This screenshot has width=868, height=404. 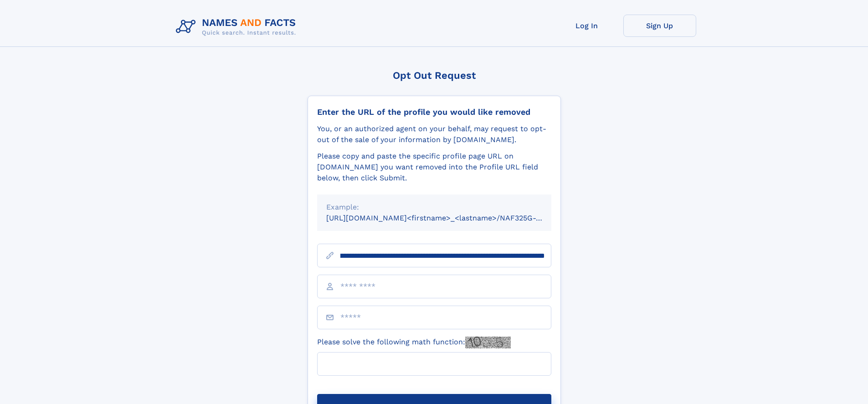 I want to click on img: Logo Names and Facts, so click(x=237, y=26).